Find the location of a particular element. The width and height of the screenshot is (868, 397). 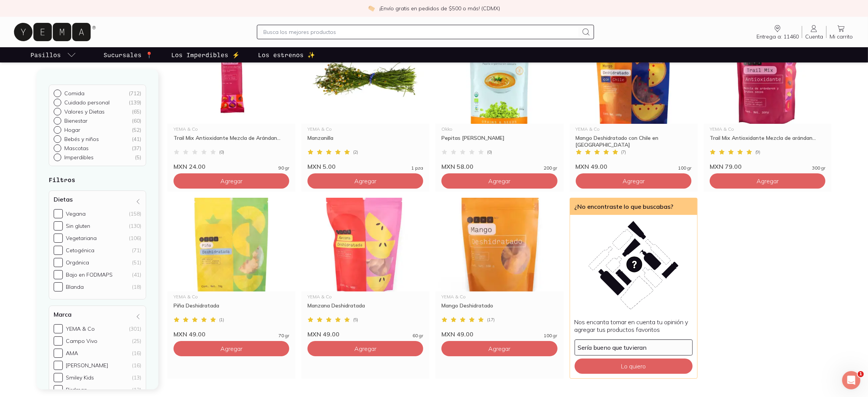

span: ( 1 ) is located at coordinates (222, 319).